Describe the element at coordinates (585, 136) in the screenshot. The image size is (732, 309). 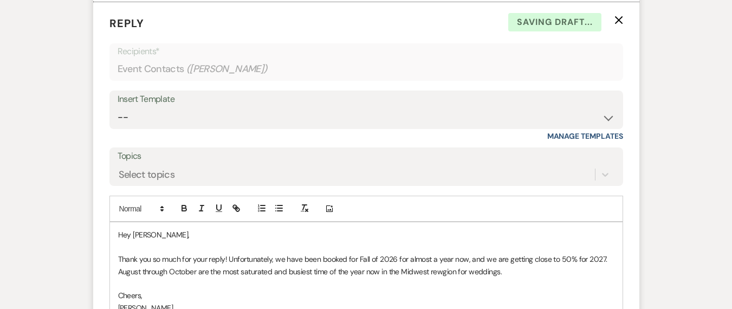
I see `a: Manage Templates` at that location.